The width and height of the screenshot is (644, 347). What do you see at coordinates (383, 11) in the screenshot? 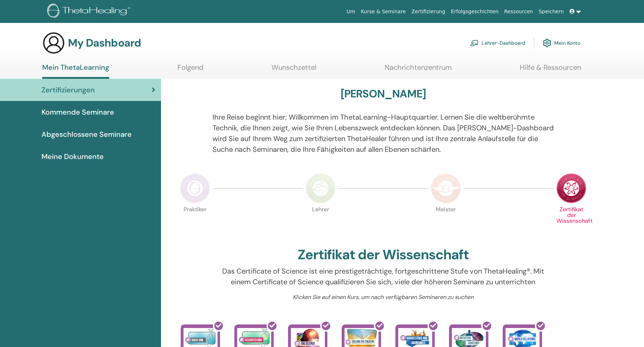
I see `a: Kurse & Seminare` at bounding box center [383, 11].